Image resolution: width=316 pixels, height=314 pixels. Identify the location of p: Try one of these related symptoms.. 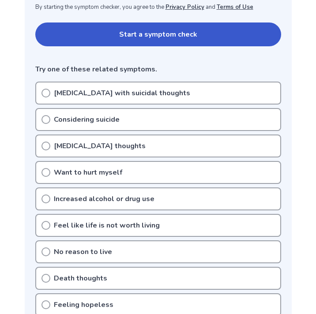
(158, 69).